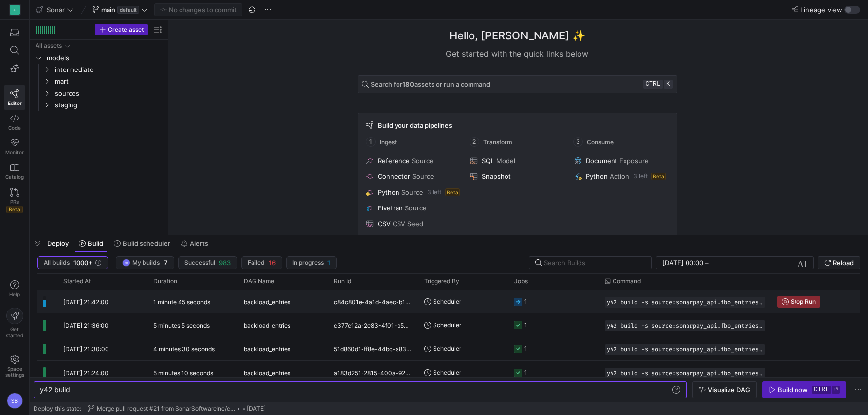 Image resolution: width=868 pixels, height=415 pixels. I want to click on span: Create asset, so click(126, 30).